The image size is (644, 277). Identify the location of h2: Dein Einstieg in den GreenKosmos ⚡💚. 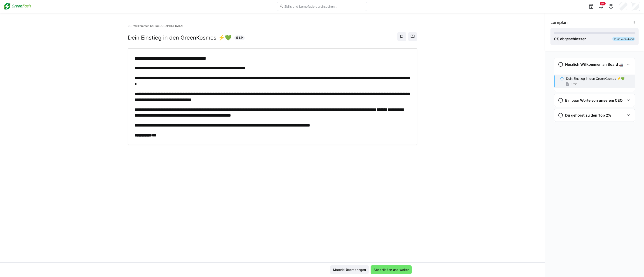
(180, 38).